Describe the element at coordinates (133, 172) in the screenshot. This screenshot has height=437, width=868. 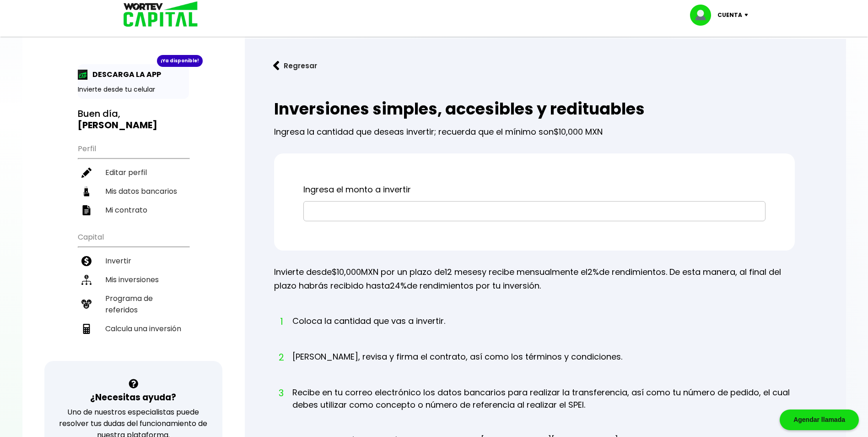
I see `a: Editar perfil` at that location.